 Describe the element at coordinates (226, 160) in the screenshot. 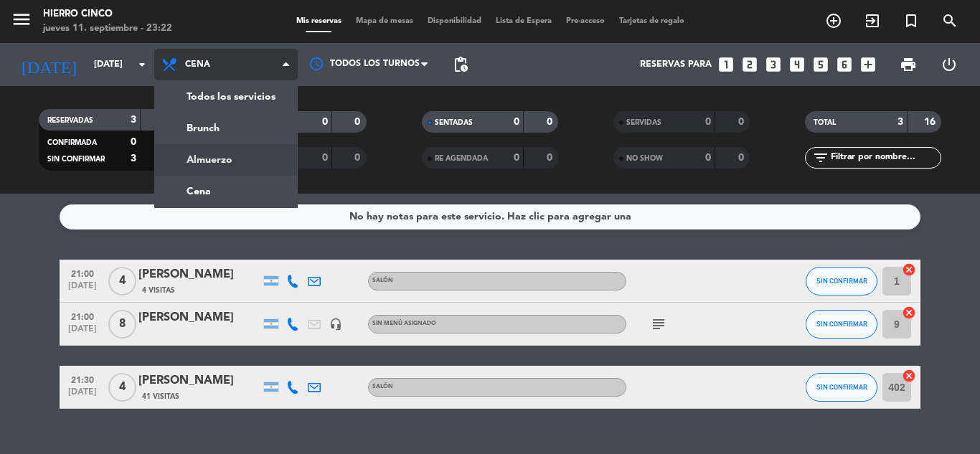

I see `a: Almuerzo` at that location.